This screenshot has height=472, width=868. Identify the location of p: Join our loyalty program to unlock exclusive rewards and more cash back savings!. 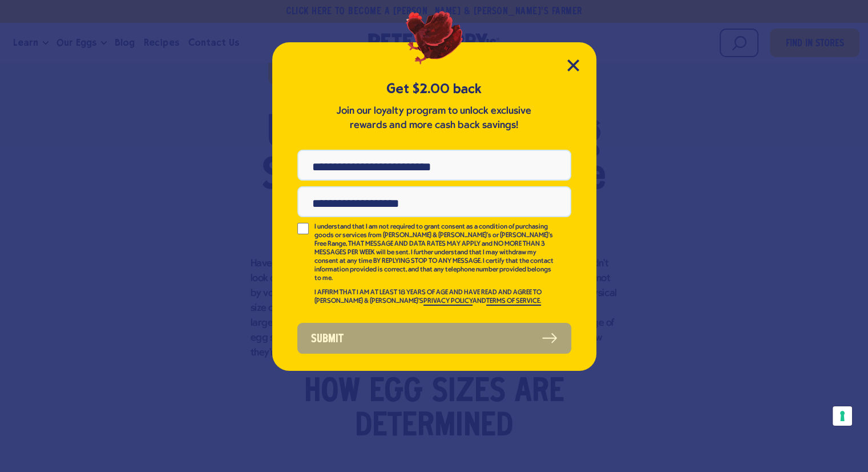
(435, 119).